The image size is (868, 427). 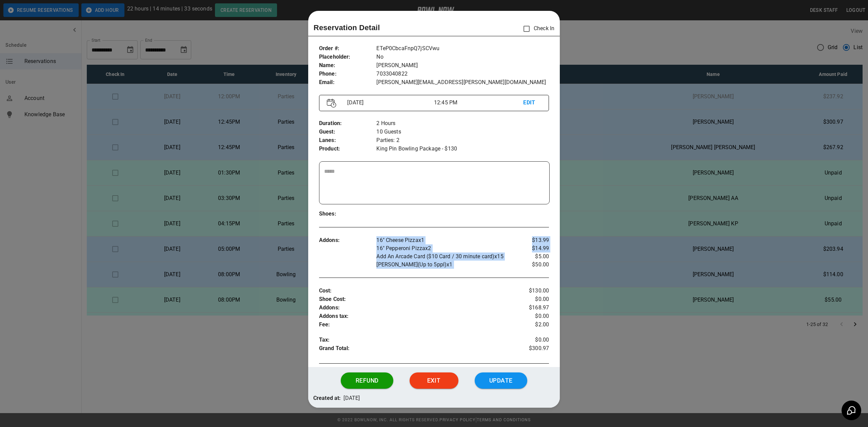 What do you see at coordinates (414, 291) in the screenshot?
I see `p: Cost :` at bounding box center [414, 291].